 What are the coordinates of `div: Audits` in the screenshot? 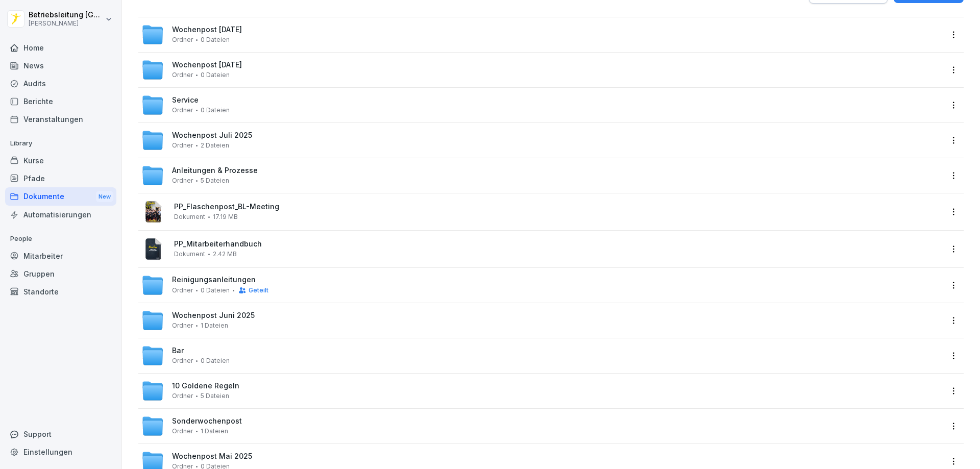 It's located at (61, 83).